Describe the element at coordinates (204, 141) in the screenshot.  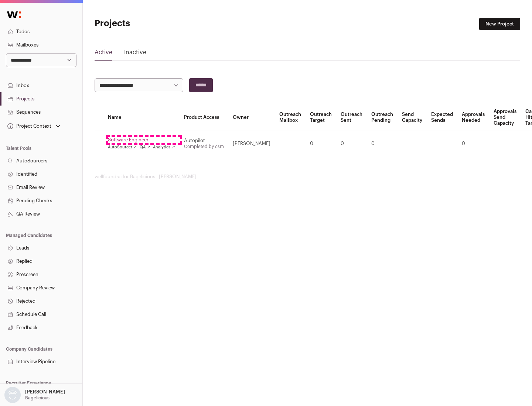
I see `div: Autopilot` at that location.